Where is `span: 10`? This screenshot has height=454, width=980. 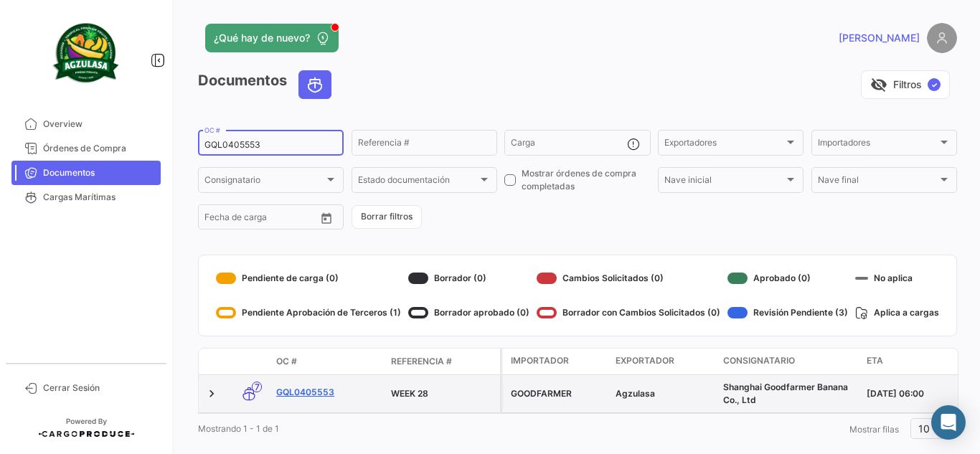 span: 10 is located at coordinates (924, 428).